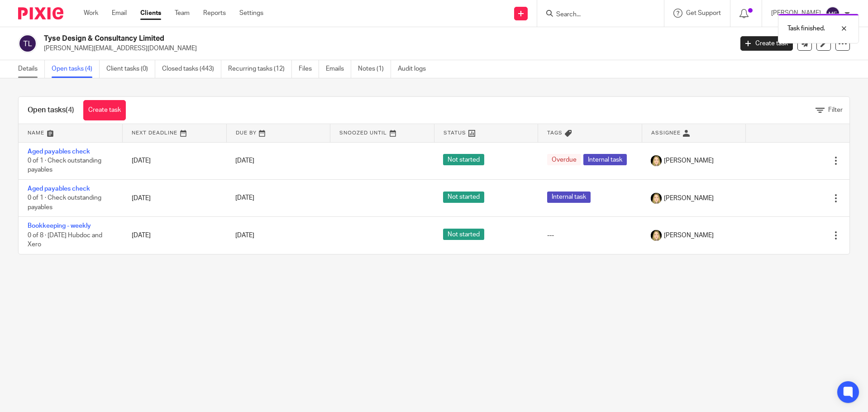 The image size is (868, 412). What do you see at coordinates (415, 69) in the screenshot?
I see `a: Audit logs` at bounding box center [415, 69].